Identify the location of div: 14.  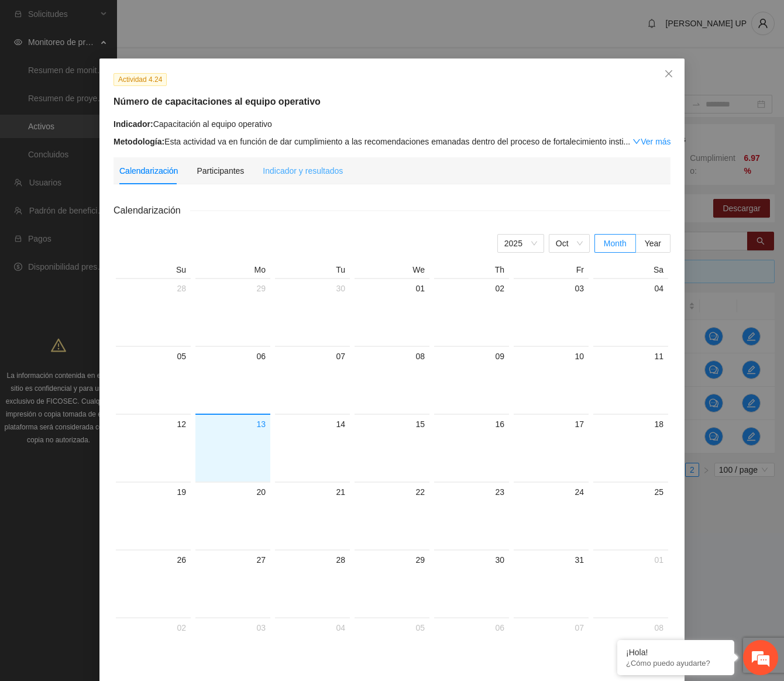
(313, 424).